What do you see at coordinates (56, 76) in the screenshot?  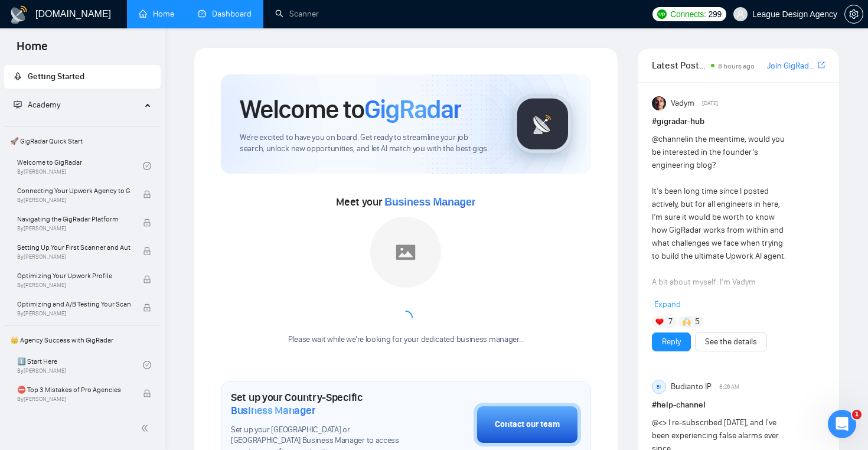 I see `span: Getting Started` at bounding box center [56, 76].